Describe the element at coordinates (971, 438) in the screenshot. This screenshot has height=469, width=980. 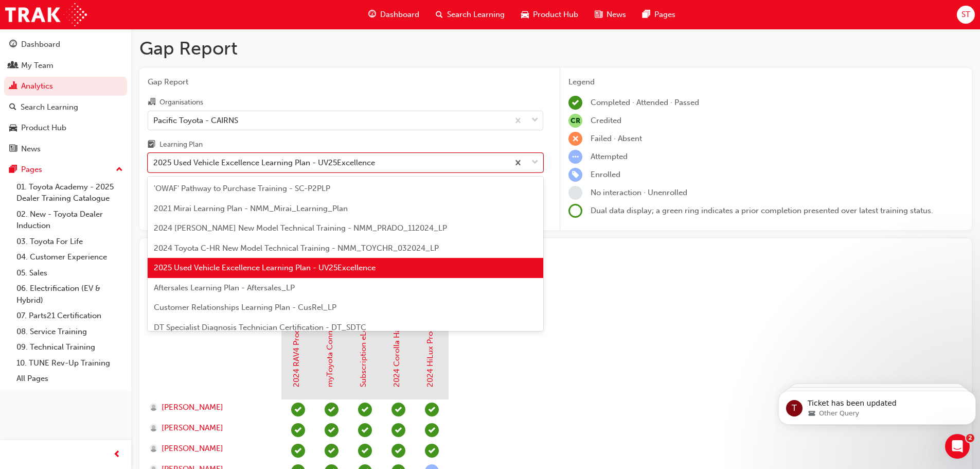
I see `span: 2` at that location.